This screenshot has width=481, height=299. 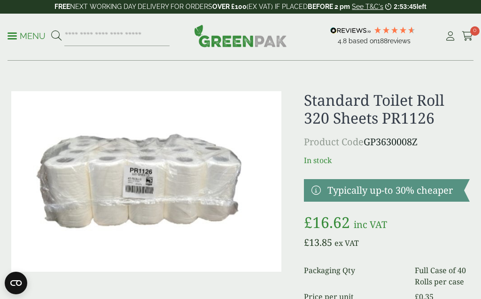 What do you see at coordinates (146, 181) in the screenshot?
I see `img: 3630008Z Standard Toilet Roll 320 Sheet` at bounding box center [146, 181].